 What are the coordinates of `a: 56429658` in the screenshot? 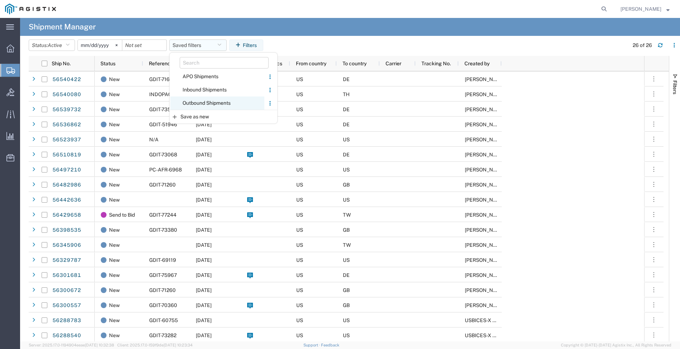 It's located at (67, 215).